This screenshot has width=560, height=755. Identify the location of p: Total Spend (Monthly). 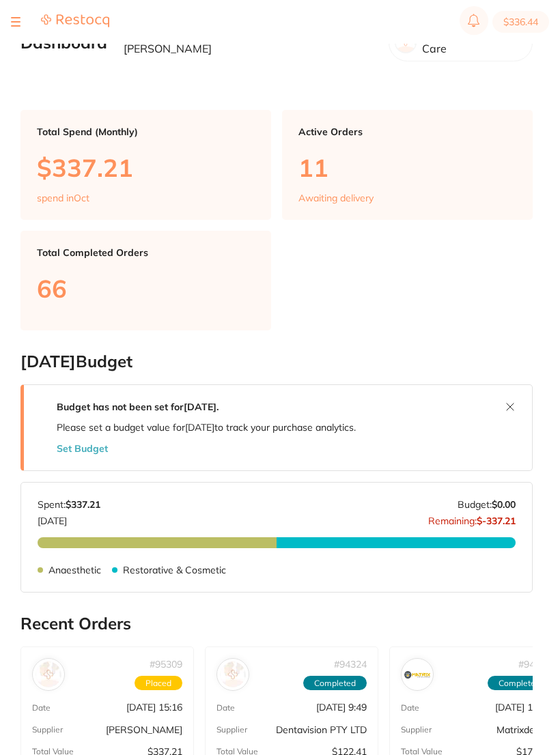
(145, 132).